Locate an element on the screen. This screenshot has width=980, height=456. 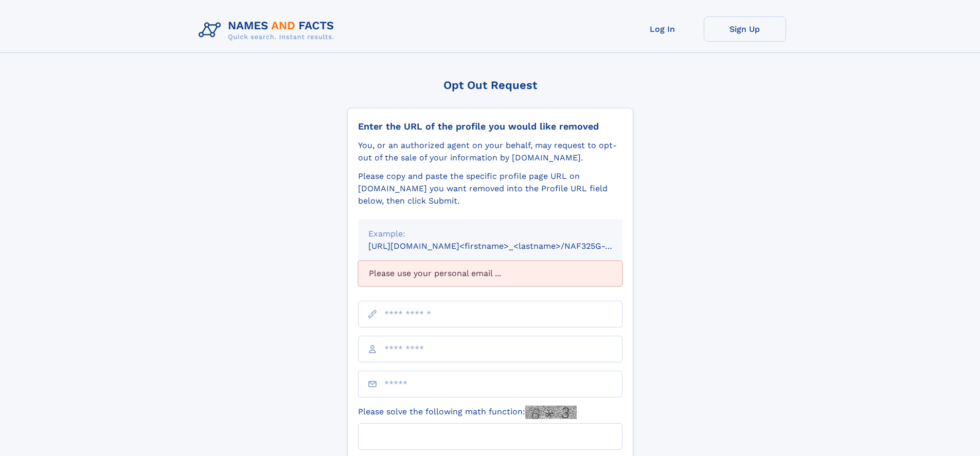
div: Enter the URL of the profile you would like removed is located at coordinates (490, 126).